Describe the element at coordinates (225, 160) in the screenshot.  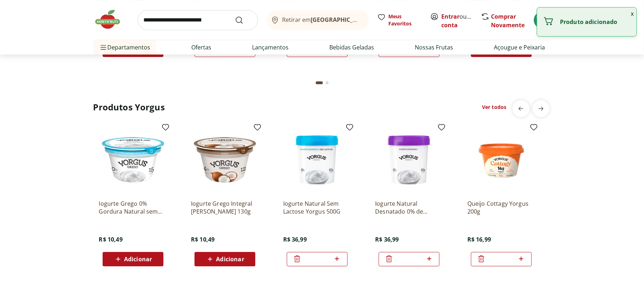
I see `img: Iogurte Grego Integral Coco Yorgus 130g` at that location.